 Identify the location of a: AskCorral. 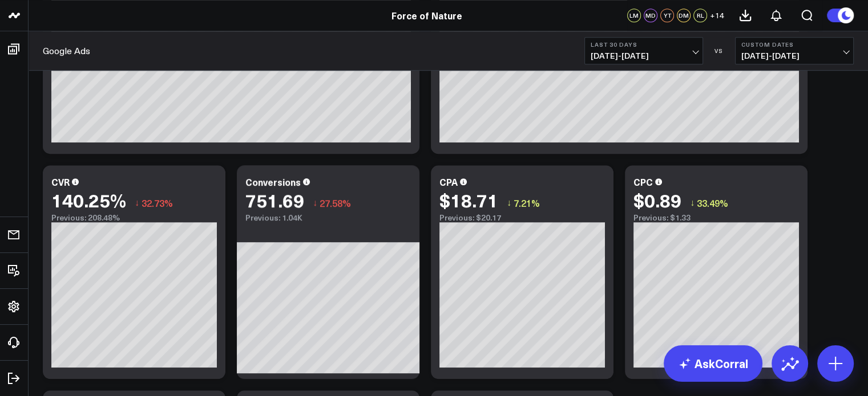
(713, 364).